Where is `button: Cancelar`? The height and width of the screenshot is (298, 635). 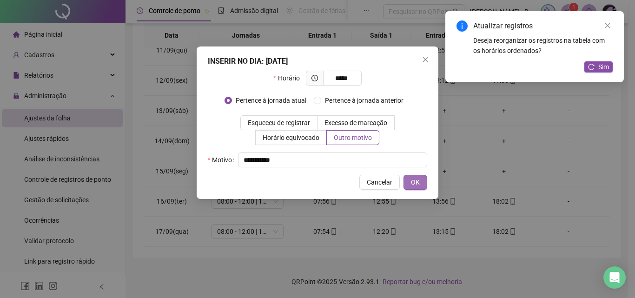
button: Cancelar is located at coordinates (379, 182).